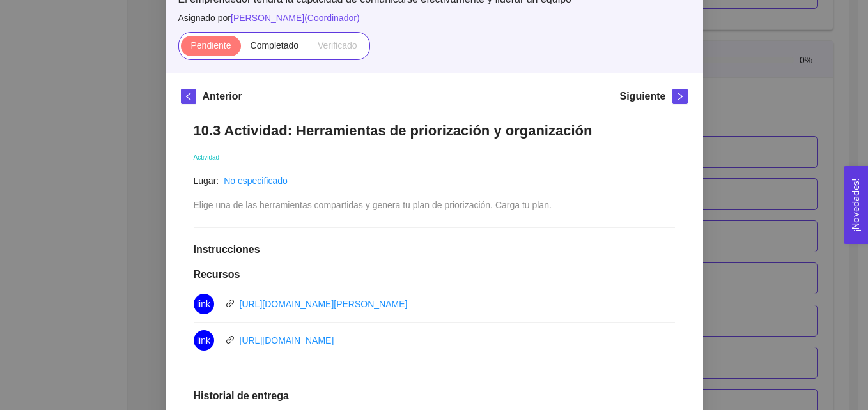 The width and height of the screenshot is (868, 410). What do you see at coordinates (434, 396) in the screenshot?
I see `h1: Historial de entrega` at bounding box center [434, 396].